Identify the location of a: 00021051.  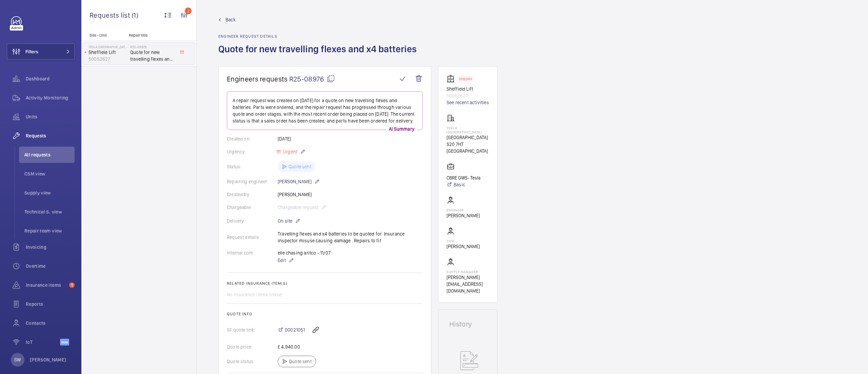
(291, 330).